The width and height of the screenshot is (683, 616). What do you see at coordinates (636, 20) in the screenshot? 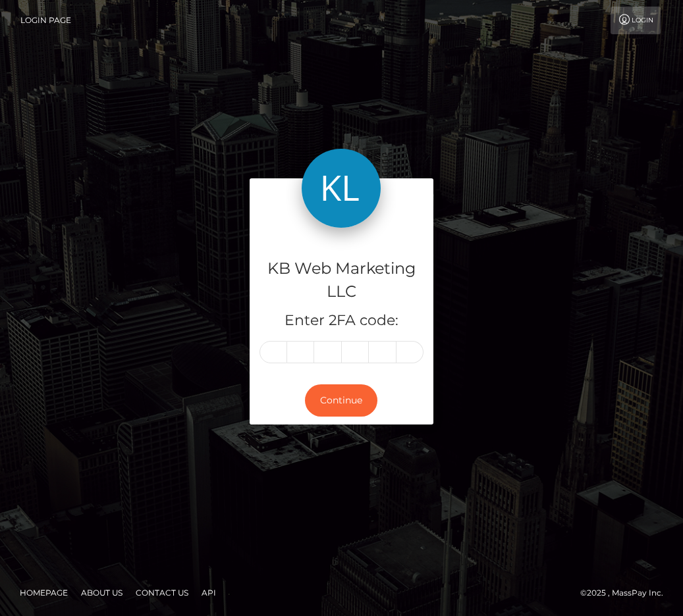
I see `a: Login` at bounding box center [636, 20].